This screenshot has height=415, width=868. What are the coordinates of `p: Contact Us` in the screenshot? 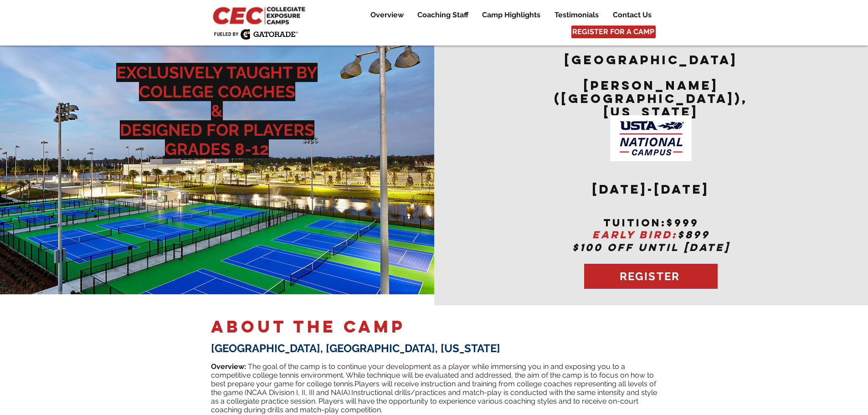 It's located at (632, 15).